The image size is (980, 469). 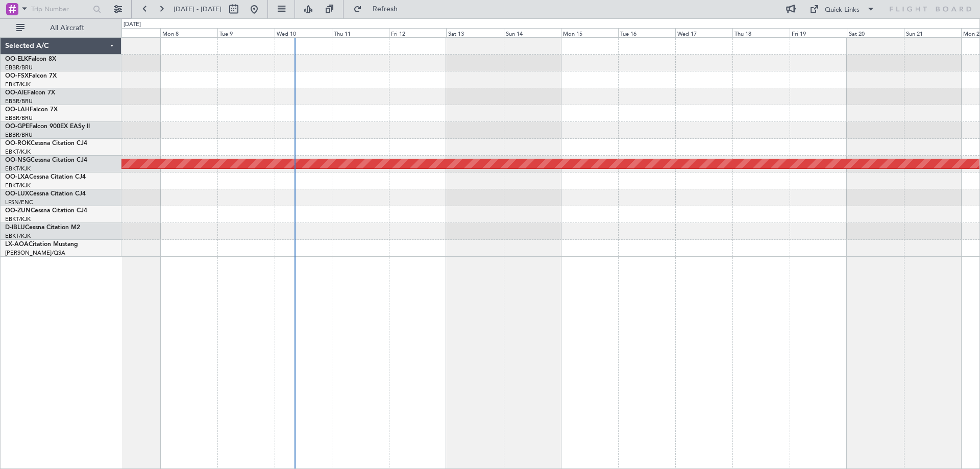 I want to click on span: OO-ROK, so click(x=17, y=143).